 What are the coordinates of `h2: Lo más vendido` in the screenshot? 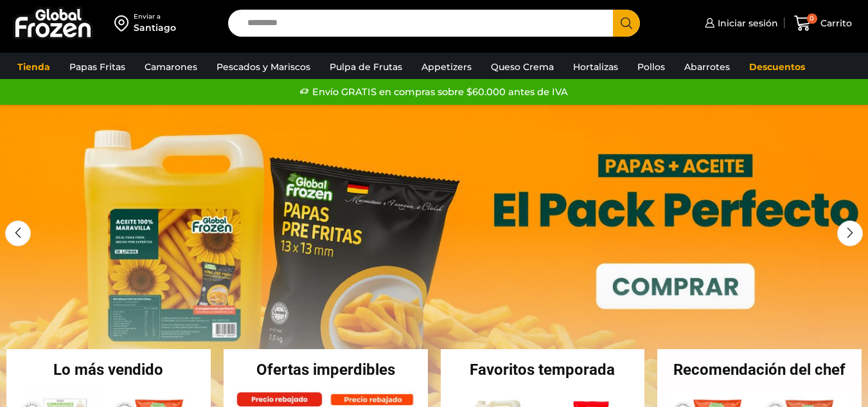 It's located at (109, 369).